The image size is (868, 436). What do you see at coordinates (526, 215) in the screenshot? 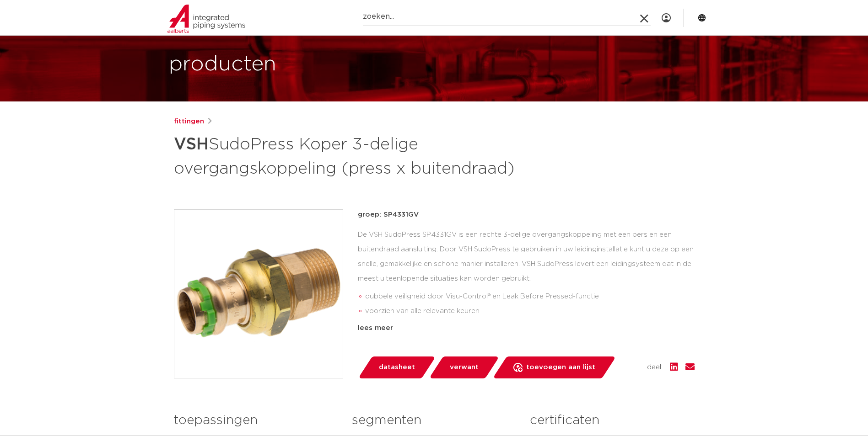
I see `p: groep: SP4331GV` at bounding box center [526, 215].